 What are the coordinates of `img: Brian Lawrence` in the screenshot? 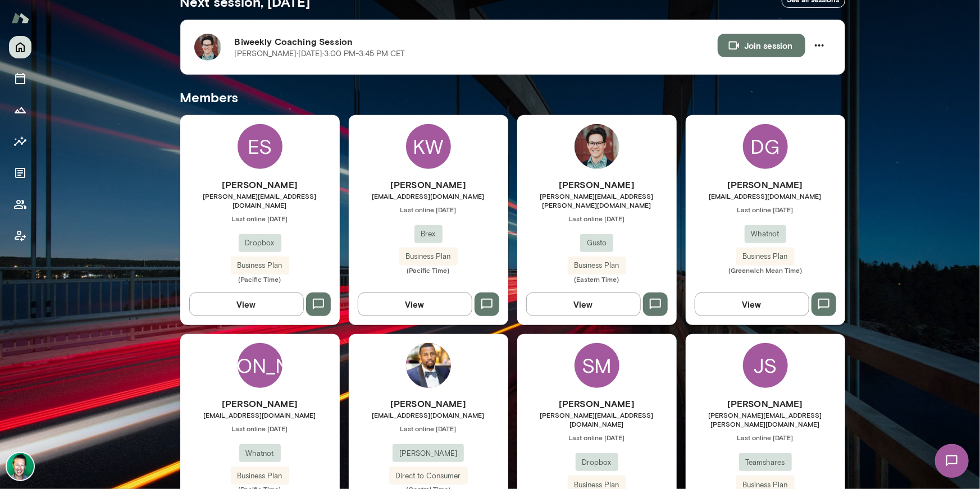 It's located at (20, 467).